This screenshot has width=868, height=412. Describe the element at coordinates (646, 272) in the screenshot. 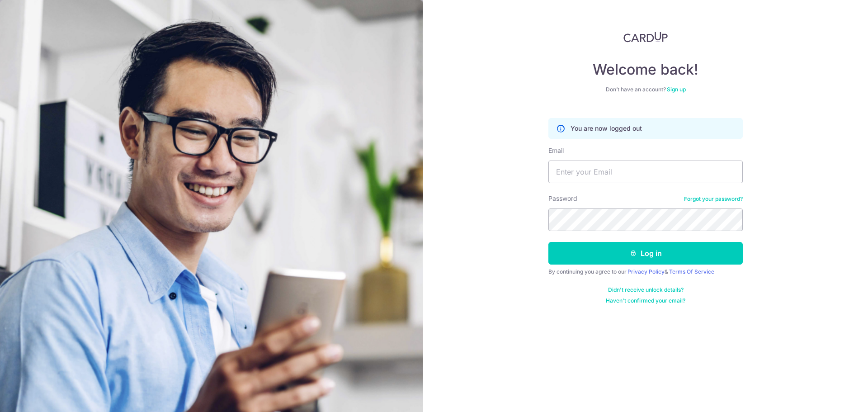

I see `a: Privacy Policy` at that location.